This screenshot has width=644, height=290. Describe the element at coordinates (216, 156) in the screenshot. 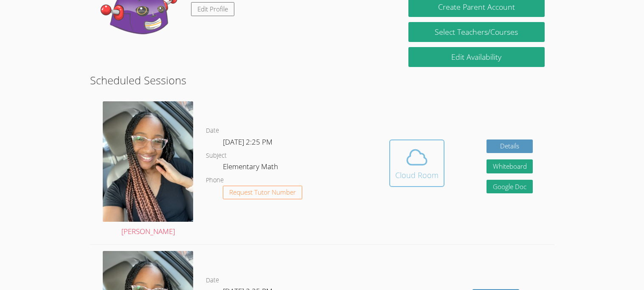

I see `dt: Subject` at that location.